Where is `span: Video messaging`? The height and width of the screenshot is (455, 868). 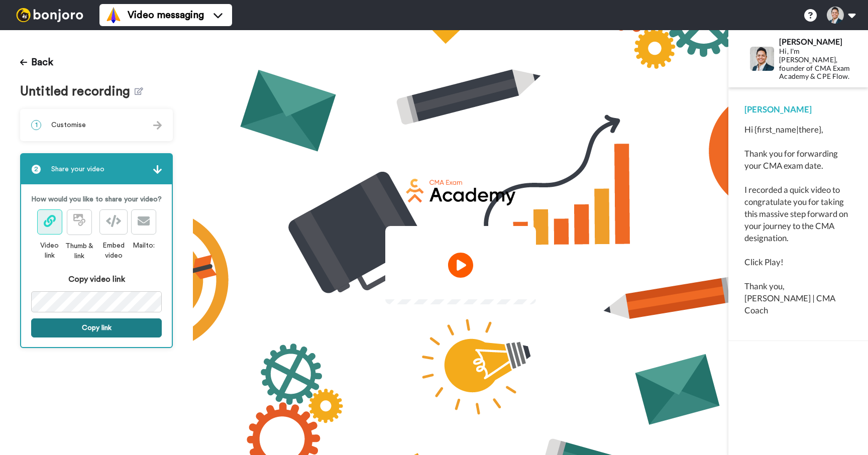 span: Video messaging is located at coordinates (166, 15).